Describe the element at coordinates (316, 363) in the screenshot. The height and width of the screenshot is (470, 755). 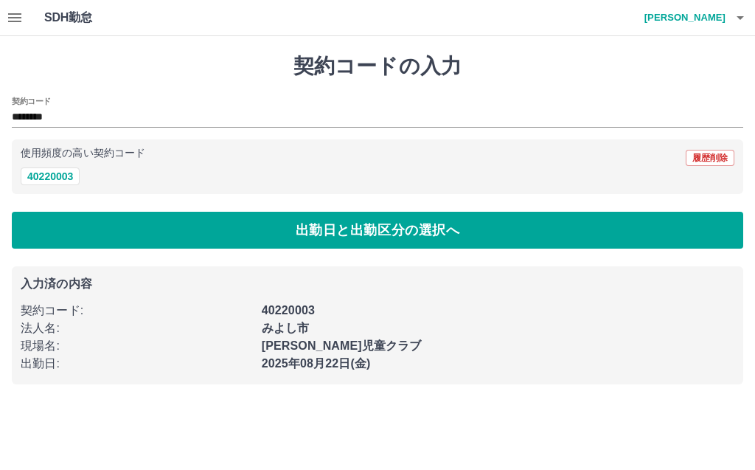
I see `b: 2025年08月22日(金)` at that location.